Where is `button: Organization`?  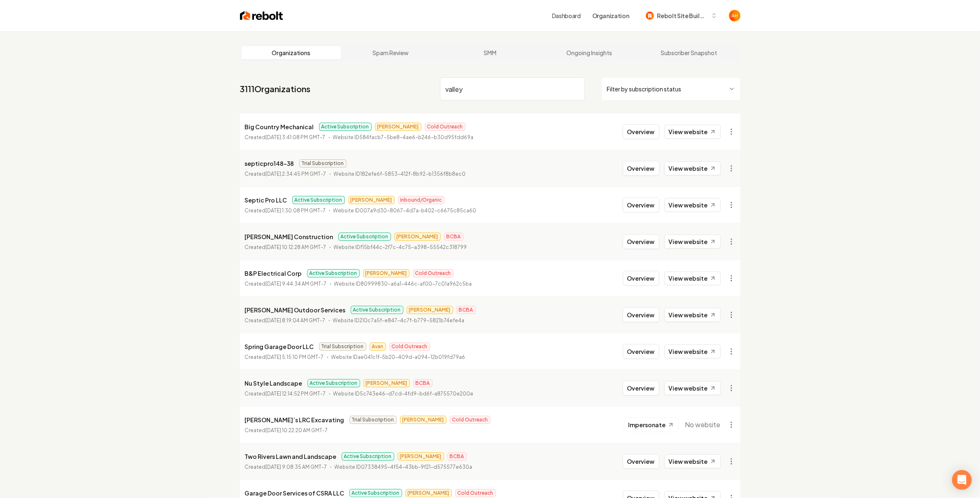 button: Organization is located at coordinates (611, 16).